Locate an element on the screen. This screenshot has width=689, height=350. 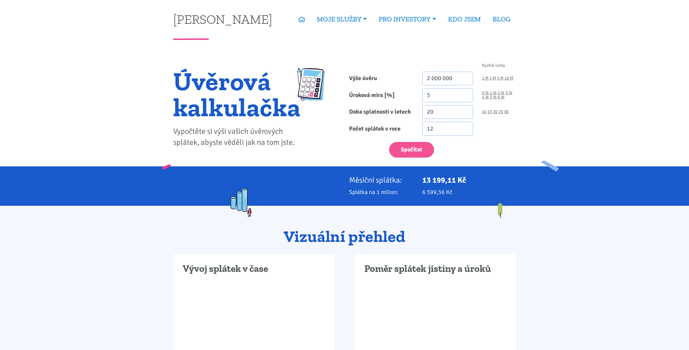
p: Splátka na 1 milion: is located at coordinates (381, 192).